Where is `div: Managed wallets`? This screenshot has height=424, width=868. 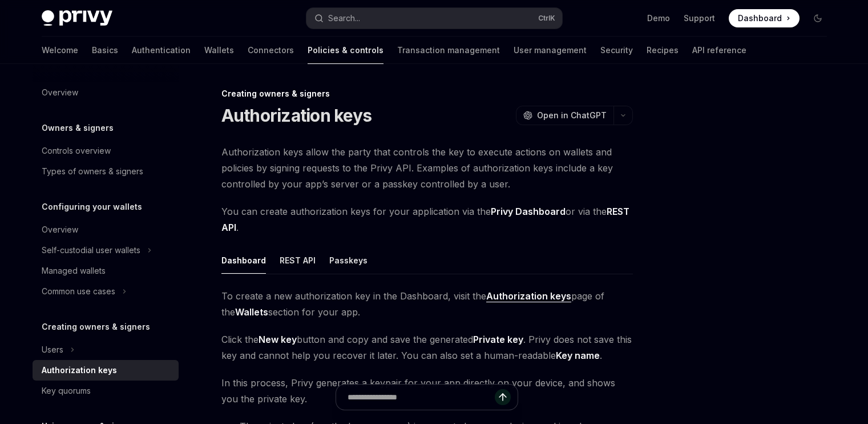
div: Managed wallets is located at coordinates (74, 270).